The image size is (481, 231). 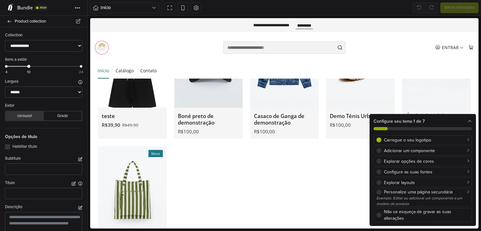 I want to click on a: Boné preto de demonstração, so click(x=118, y=101).